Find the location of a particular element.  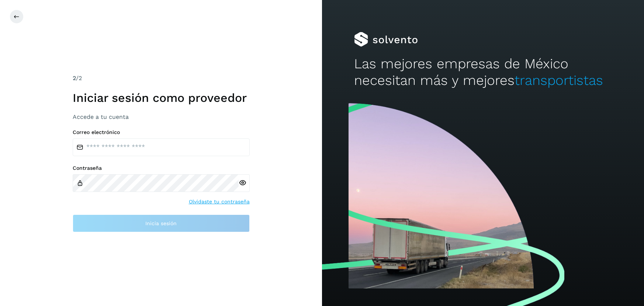

label: Contraseña is located at coordinates (161, 168).